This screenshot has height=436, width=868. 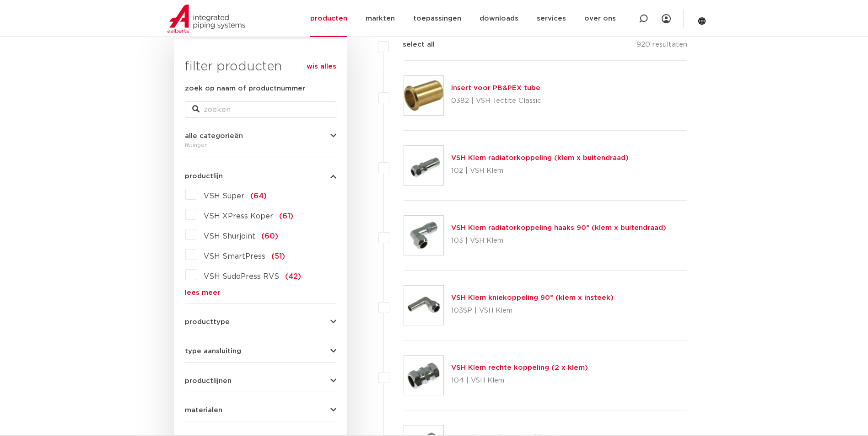 I want to click on span: (60), so click(x=269, y=236).